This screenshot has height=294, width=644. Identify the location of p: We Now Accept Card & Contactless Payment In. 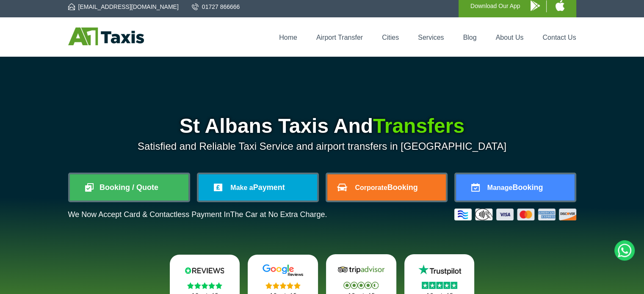
(198, 214).